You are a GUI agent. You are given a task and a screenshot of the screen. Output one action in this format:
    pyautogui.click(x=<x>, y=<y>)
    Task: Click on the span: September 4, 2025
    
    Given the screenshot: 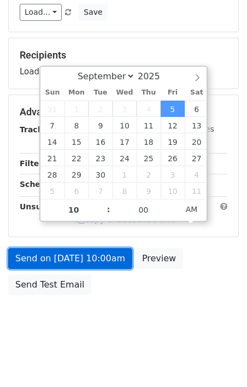 What is the action you would take?
    pyautogui.click(x=149, y=109)
    